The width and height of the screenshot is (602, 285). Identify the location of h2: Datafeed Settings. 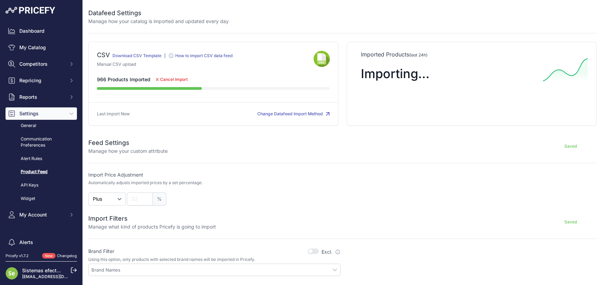
(158, 13).